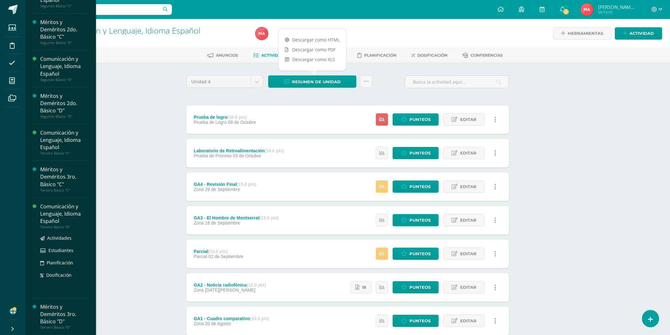  What do you see at coordinates (312, 81) in the screenshot?
I see `a: Resumen de unidad` at bounding box center [312, 81].